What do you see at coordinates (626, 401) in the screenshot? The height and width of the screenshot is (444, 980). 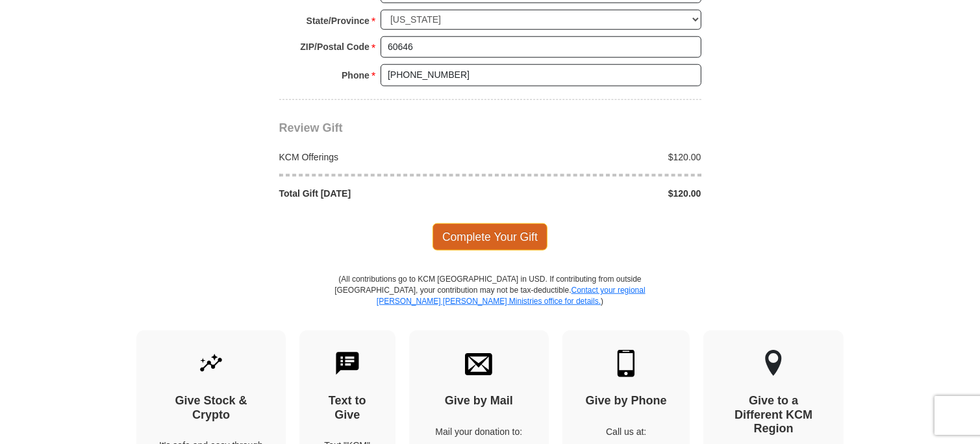 I see `h4: Give by Phone` at bounding box center [626, 401].